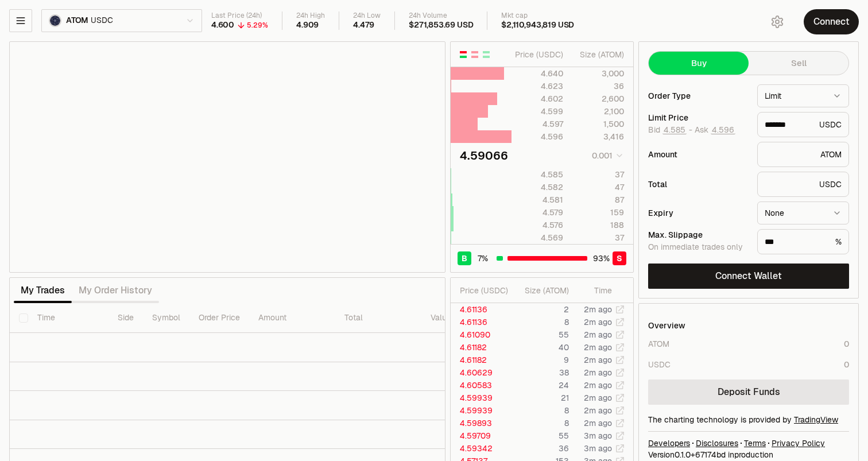 The width and height of the screenshot is (868, 461). What do you see at coordinates (541, 449) in the screenshot?
I see `td: 36` at bounding box center [541, 449].